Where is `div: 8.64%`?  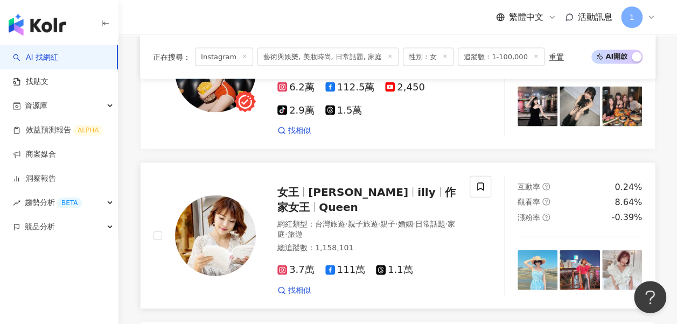
div: 8.64% is located at coordinates (628, 203).